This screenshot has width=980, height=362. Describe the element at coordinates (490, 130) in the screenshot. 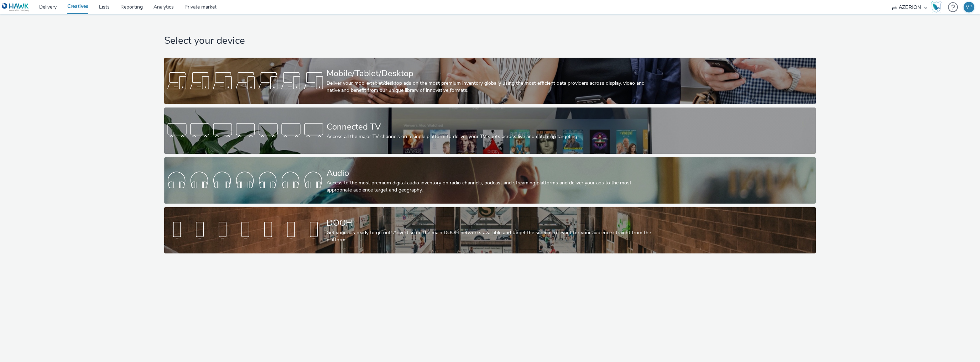

I see `a: Connected TVAccess all the major TV channels on a single platform to deliver your TV spots across...` at that location.